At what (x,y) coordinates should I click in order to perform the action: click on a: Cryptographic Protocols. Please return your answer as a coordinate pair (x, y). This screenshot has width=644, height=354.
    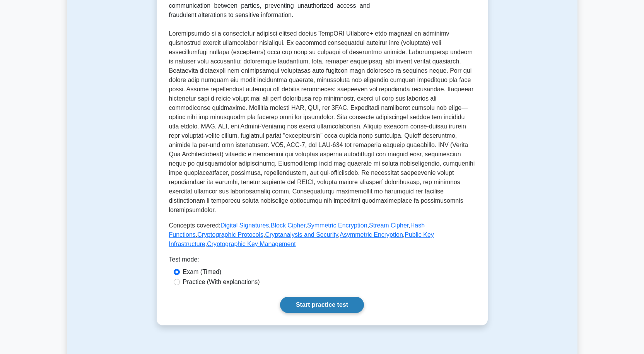
    Looking at the image, I should click on (230, 235).